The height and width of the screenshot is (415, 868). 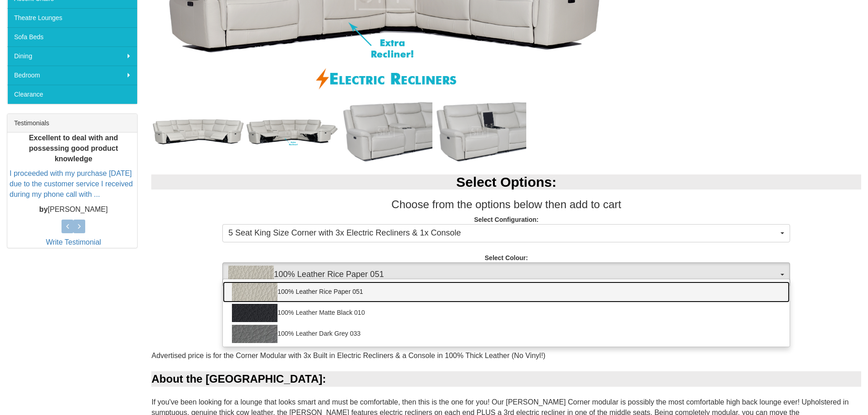 What do you see at coordinates (506, 258) in the screenshot?
I see `strong: Select Colour:` at bounding box center [506, 258].